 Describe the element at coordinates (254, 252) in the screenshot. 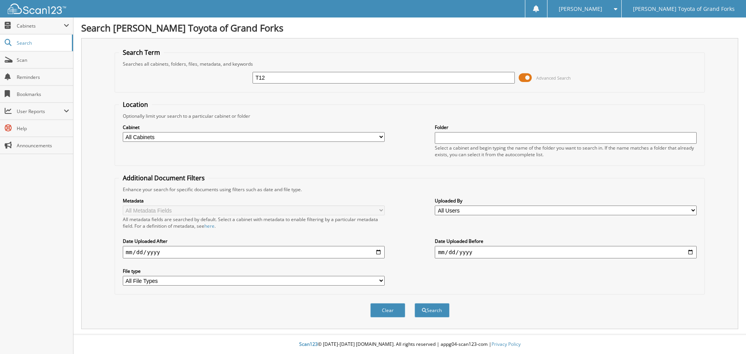

I see `input: start` at that location.